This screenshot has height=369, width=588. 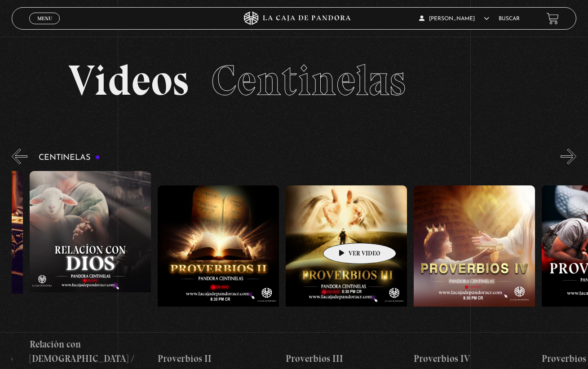 What do you see at coordinates (19, 156) in the screenshot?
I see `button: Previous` at bounding box center [19, 156].